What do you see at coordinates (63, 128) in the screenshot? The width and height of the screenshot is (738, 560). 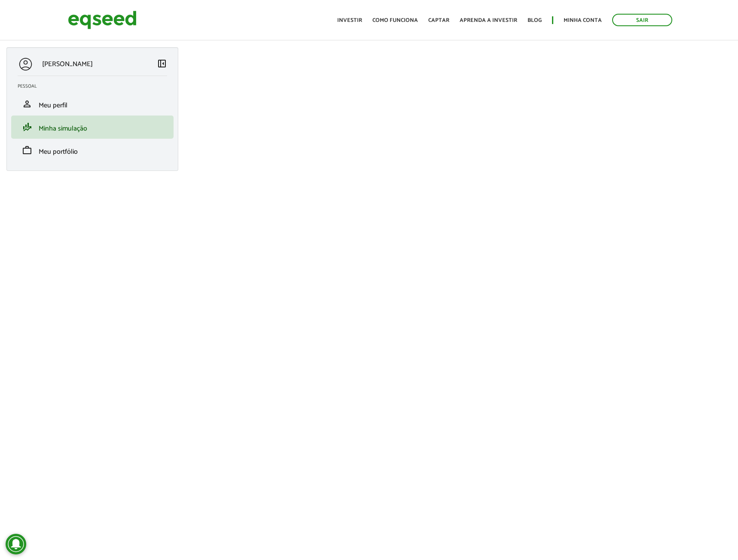 I see `span: Minha simulação` at bounding box center [63, 128].